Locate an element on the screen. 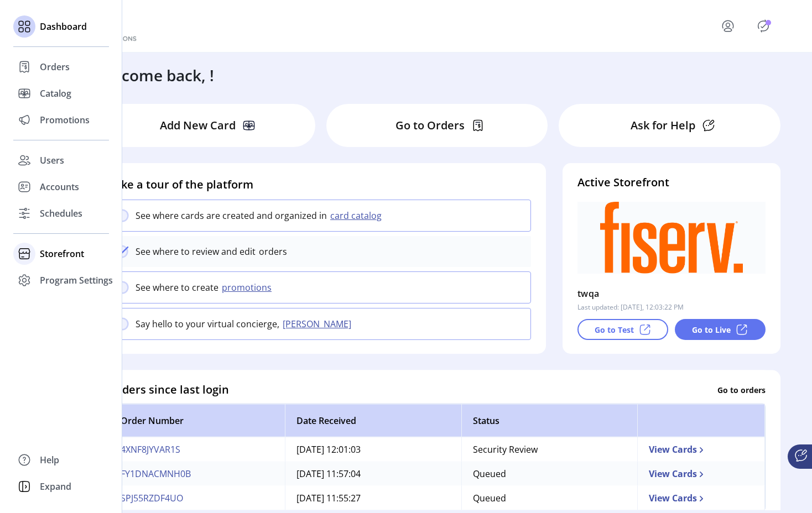 Image resolution: width=812 pixels, height=513 pixels. span: Help is located at coordinates (49, 460).